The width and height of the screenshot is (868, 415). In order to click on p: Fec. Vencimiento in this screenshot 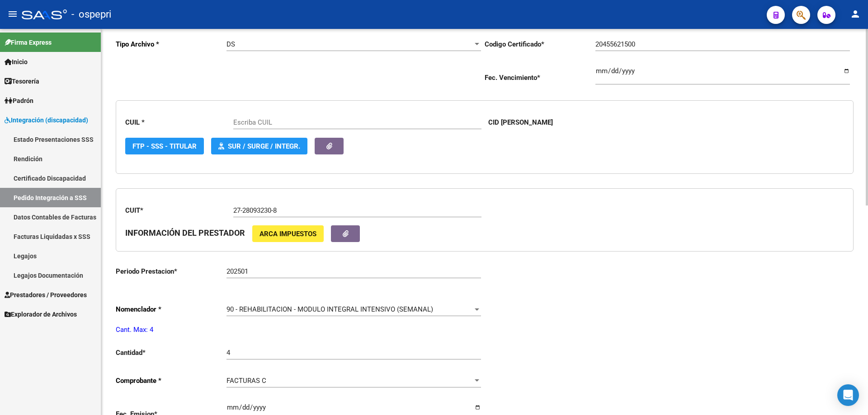, I will do `click(540, 78)`.